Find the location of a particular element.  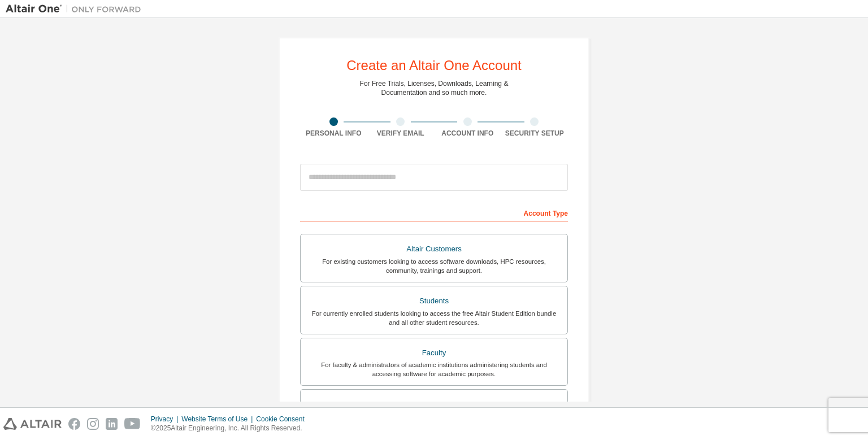

div: Personal Info is located at coordinates (333, 133).